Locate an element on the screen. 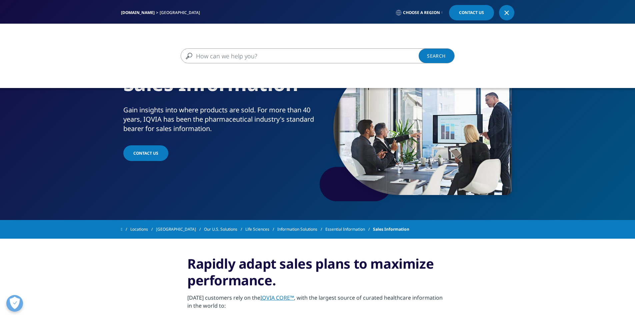 The height and width of the screenshot is (315, 635). nav: Primary is located at coordinates (346, 39).